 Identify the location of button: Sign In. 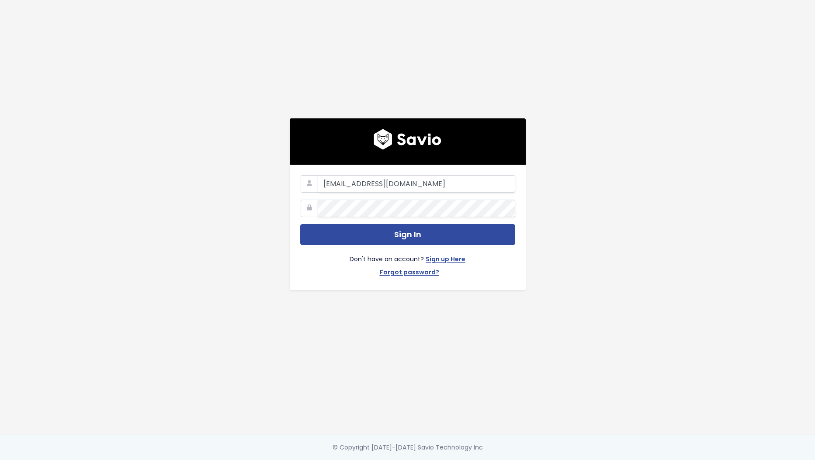
(408, 235).